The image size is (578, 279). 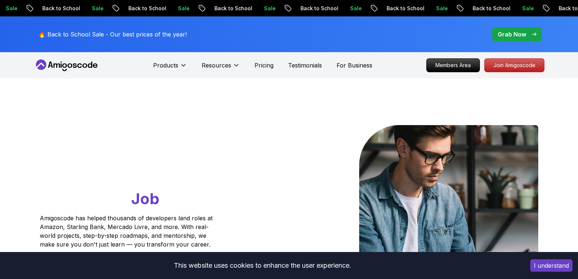 What do you see at coordinates (112, 34) in the screenshot?
I see `p: 🔥 Back to School Sale - Our best prices of the year!` at bounding box center [112, 34].